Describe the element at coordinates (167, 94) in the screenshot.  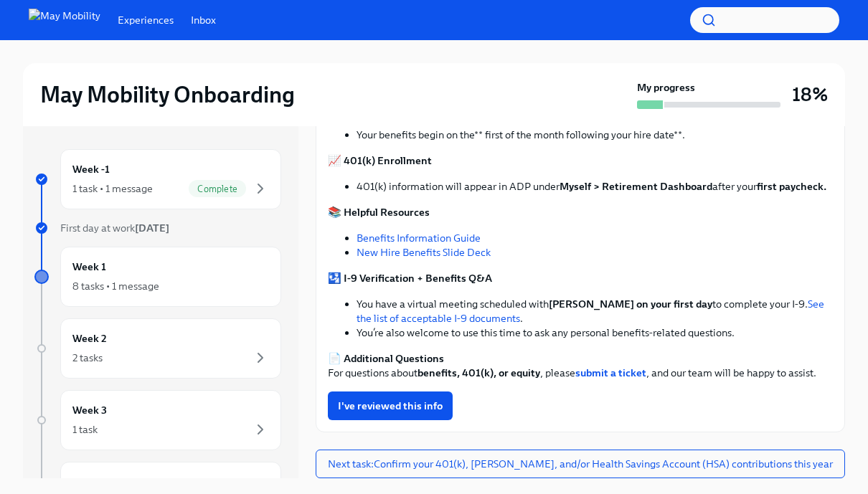
I see `h2: May Mobility Onboarding` at that location.